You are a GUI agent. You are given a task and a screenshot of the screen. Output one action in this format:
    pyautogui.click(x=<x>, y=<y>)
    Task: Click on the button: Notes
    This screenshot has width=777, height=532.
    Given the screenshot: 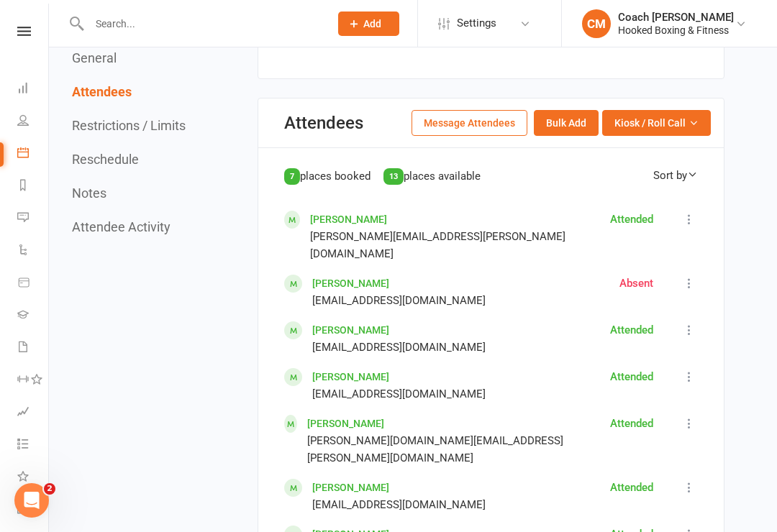 What is the action you would take?
    pyautogui.click(x=89, y=193)
    